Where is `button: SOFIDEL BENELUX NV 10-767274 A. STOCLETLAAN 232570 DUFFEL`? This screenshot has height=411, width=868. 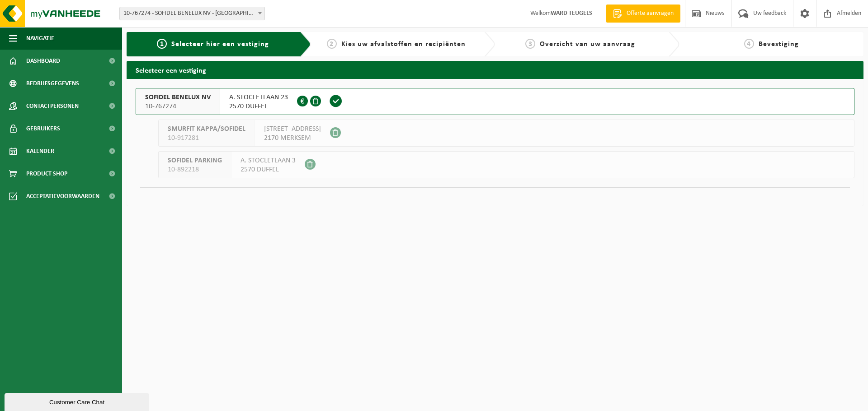
button: SOFIDEL BENELUX NV 10-767274 A. STOCLETLAAN 232570 DUFFEL is located at coordinates (495, 101).